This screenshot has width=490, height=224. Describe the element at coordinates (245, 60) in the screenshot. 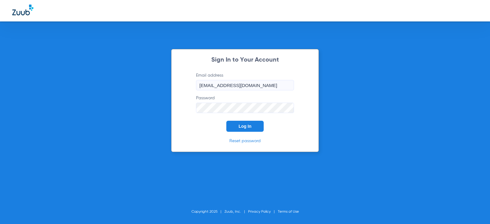

I see `h2: Sign In to Your Account` at that location.